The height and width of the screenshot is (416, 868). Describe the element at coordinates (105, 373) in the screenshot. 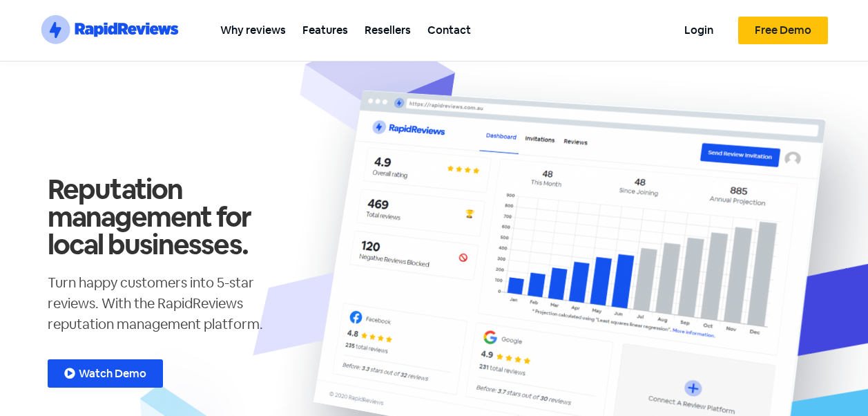

I see `a: Watch Demo` at that location.